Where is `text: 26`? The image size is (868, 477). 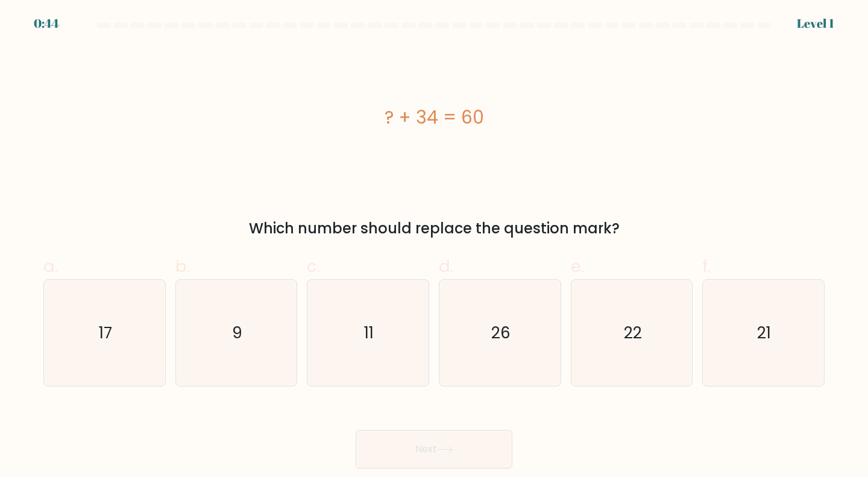
text: 26 is located at coordinates (501, 332).